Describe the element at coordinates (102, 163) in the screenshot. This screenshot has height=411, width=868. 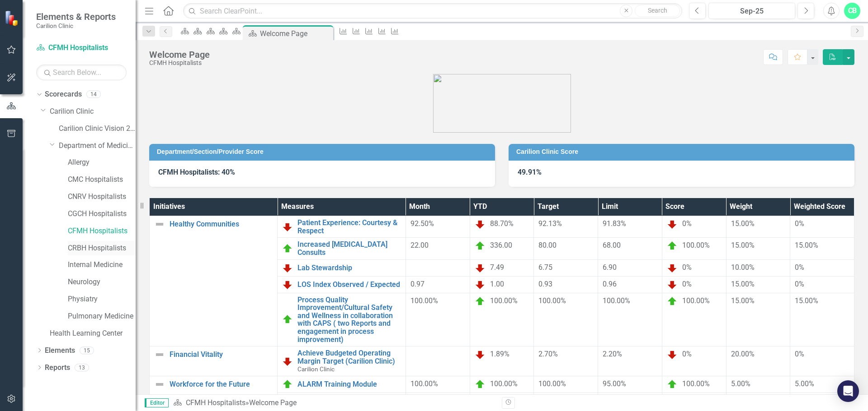
I see `a: Allergy` at that location.